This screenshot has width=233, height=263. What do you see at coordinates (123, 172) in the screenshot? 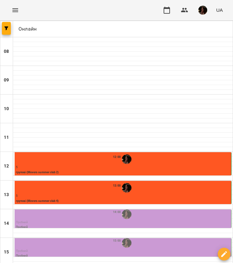
I see `p: групові (Movers summer club 2)` at bounding box center [123, 172].